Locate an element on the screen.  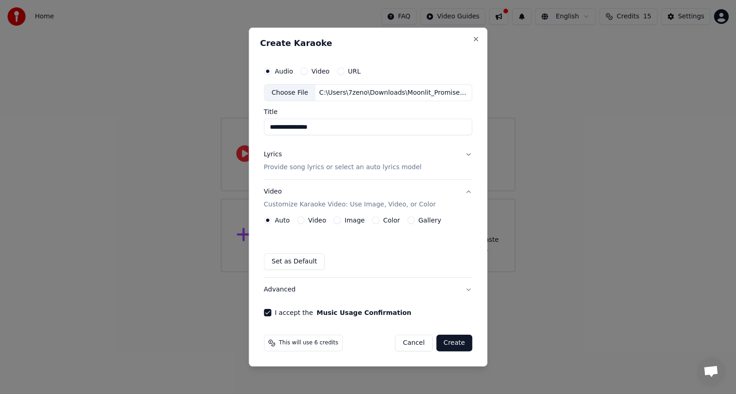
div: Video is located at coordinates (350, 198).